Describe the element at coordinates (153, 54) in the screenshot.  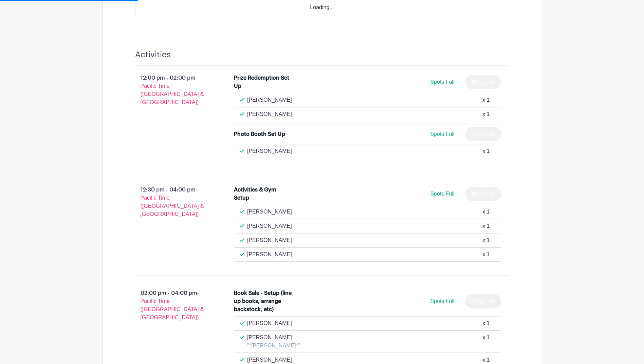
I see `h4: Activities` at that location.